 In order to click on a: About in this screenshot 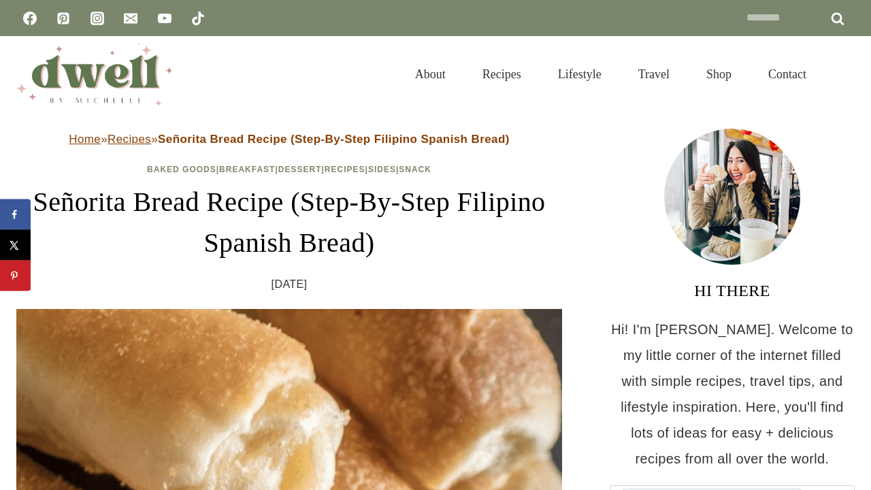, I will do `click(430, 74)`.